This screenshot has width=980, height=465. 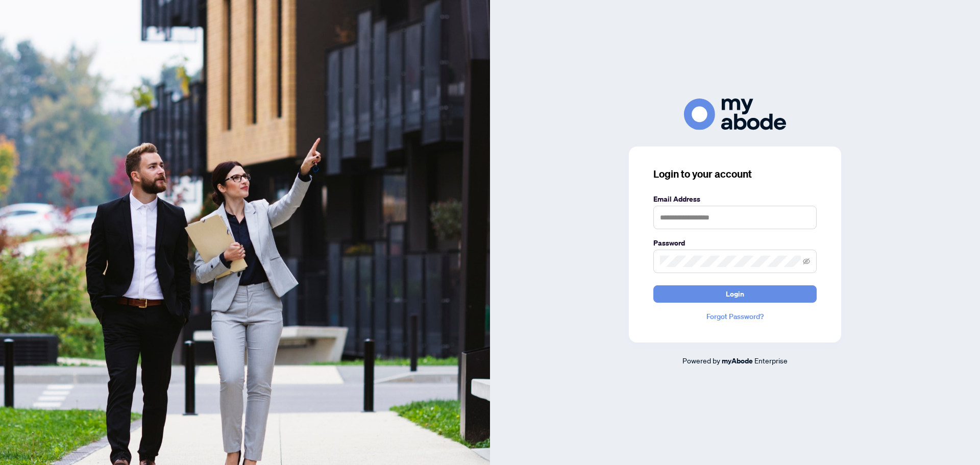 What do you see at coordinates (735, 243) in the screenshot?
I see `label: Password` at bounding box center [735, 243].